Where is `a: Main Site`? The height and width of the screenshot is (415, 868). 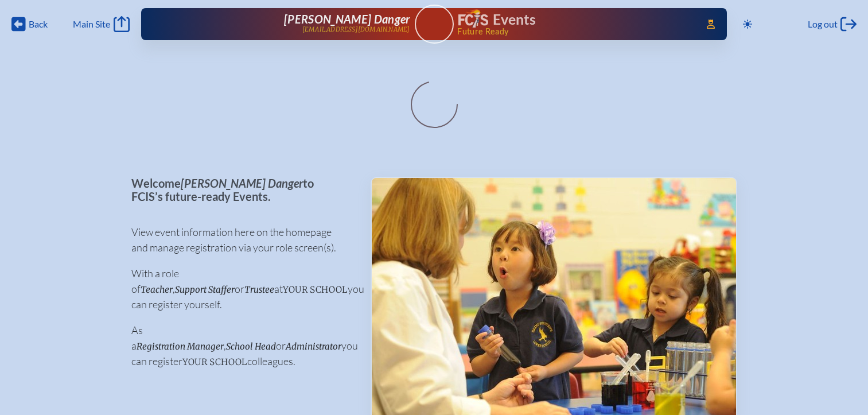 a: Main Site is located at coordinates (101, 24).